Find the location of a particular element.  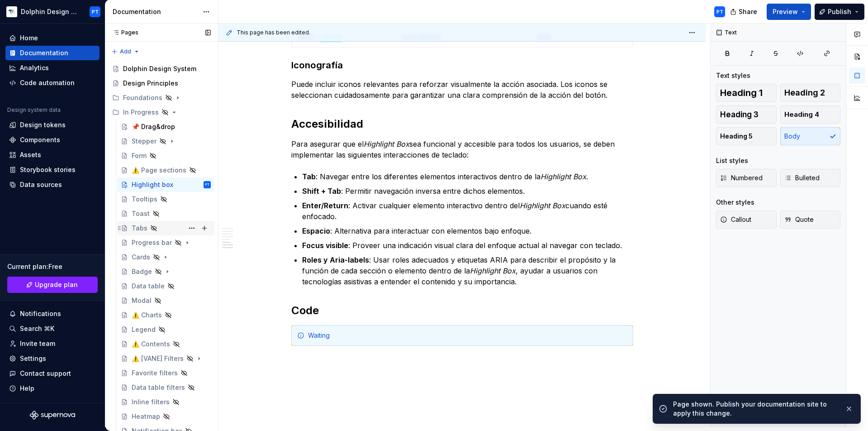

div: Tooltips is located at coordinates (144, 199).